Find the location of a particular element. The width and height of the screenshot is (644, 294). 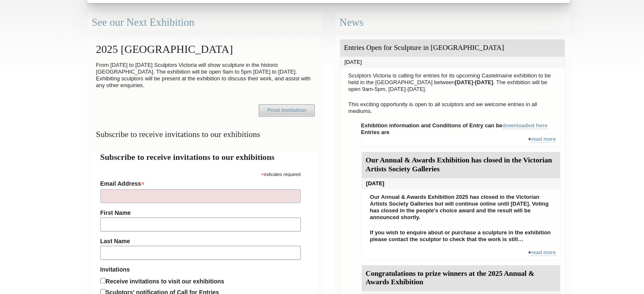

div: See our Next Exhibition is located at coordinates (204, 23).